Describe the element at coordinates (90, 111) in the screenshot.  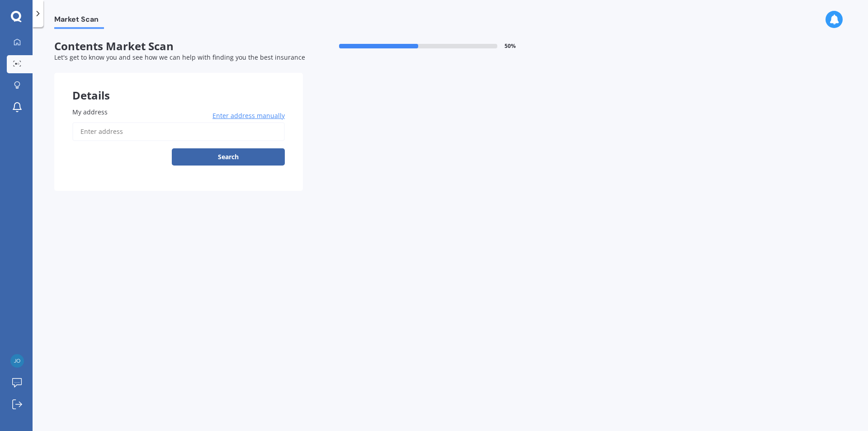
I see `span: My address` at that location.